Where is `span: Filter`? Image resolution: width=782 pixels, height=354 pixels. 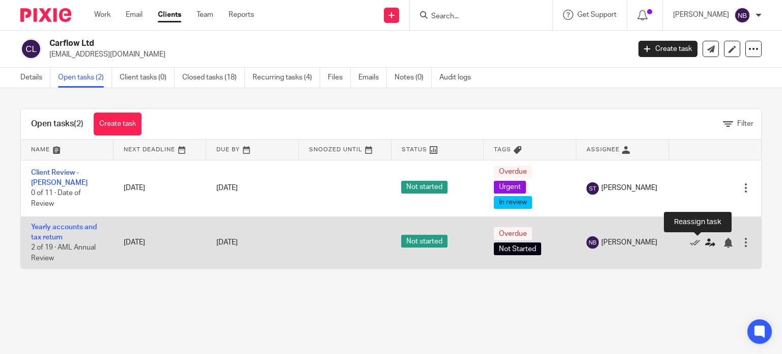
span: Filter is located at coordinates (745, 124).